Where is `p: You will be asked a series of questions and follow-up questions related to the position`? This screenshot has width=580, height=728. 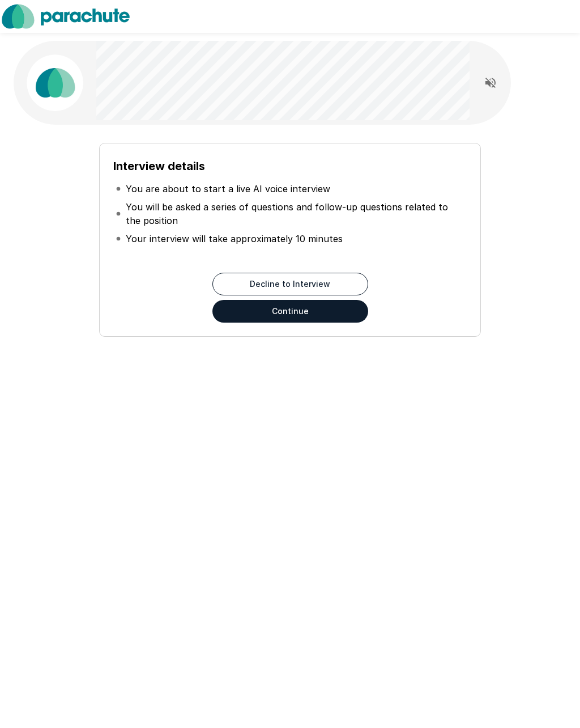
p: You will be asked a series of questions and follow-up questions related to the position is located at coordinates (295, 214).